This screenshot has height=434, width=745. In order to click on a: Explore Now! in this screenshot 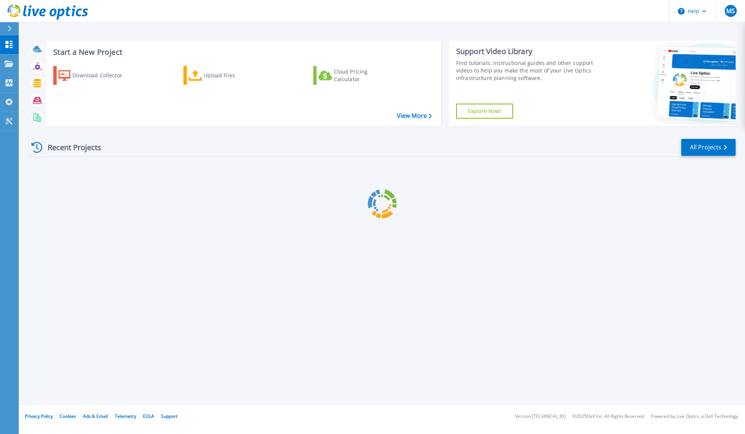, I will do `click(485, 111)`.